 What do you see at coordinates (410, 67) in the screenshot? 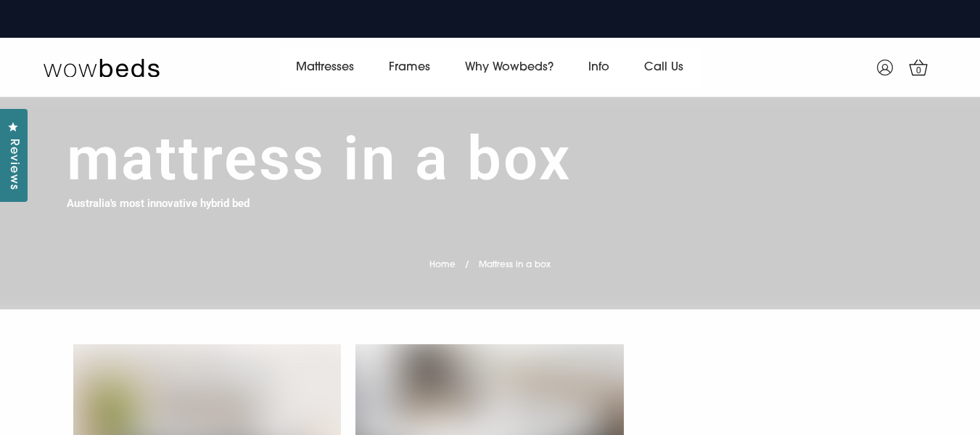
I see `a: Frames` at bounding box center [410, 67].